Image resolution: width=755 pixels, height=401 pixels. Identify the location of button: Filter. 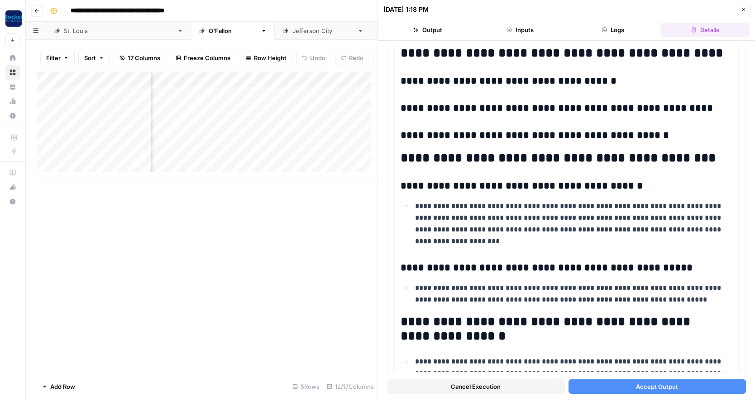
(57, 58).